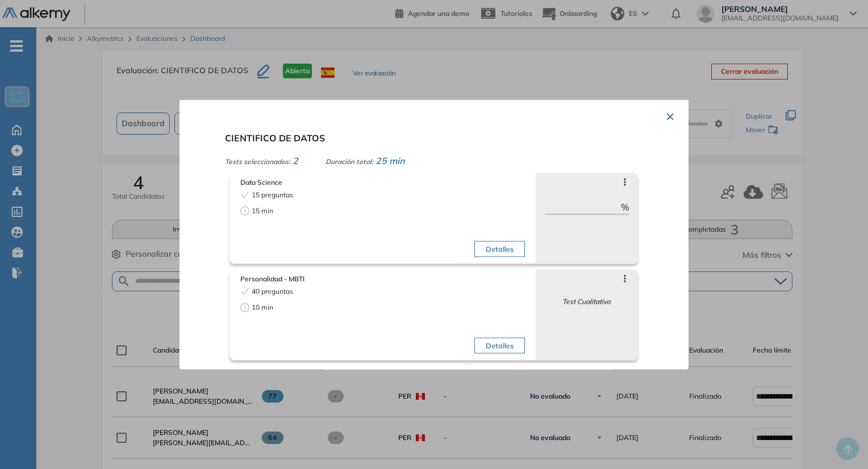  Describe the element at coordinates (586, 302) in the screenshot. I see `span: Test Cualitativo` at that location.